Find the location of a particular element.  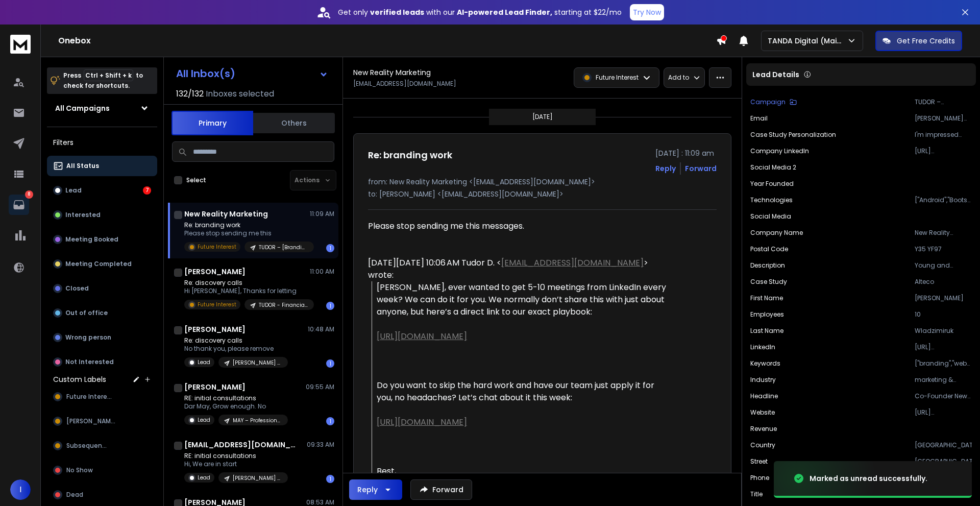

p: Please stop sending me this is located at coordinates (246, 233).